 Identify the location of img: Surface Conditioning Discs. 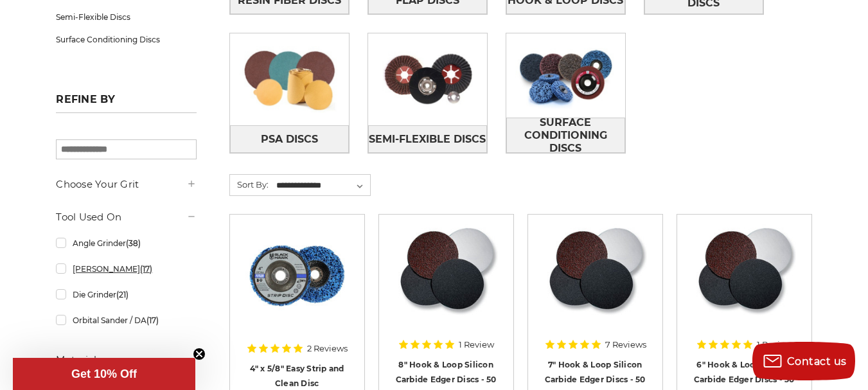
(565, 75).